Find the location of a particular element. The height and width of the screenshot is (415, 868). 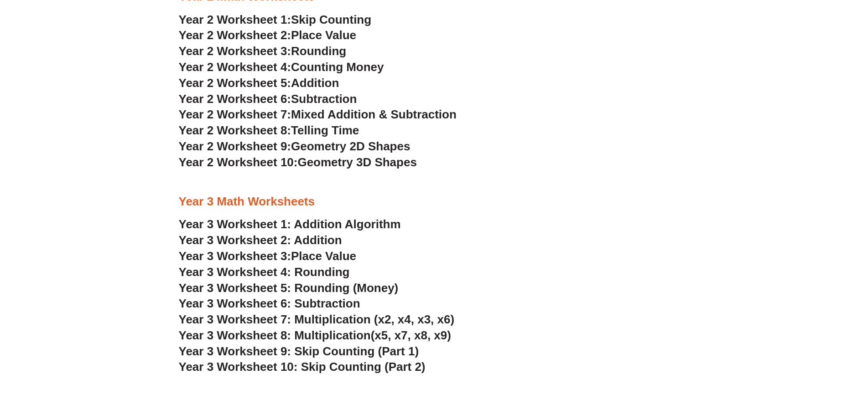

a: Year 3 Worksheet 10: Skip Counting (Part 2) is located at coordinates (302, 367).